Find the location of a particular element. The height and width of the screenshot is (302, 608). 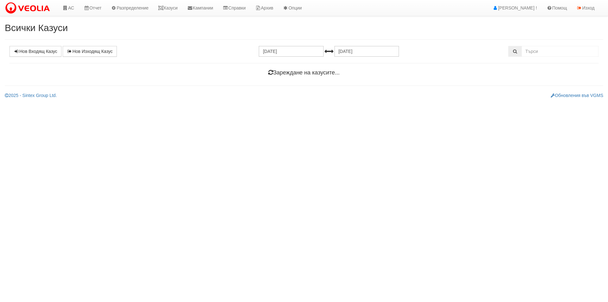

h4: Зареждане на казусите... is located at coordinates (304, 73).